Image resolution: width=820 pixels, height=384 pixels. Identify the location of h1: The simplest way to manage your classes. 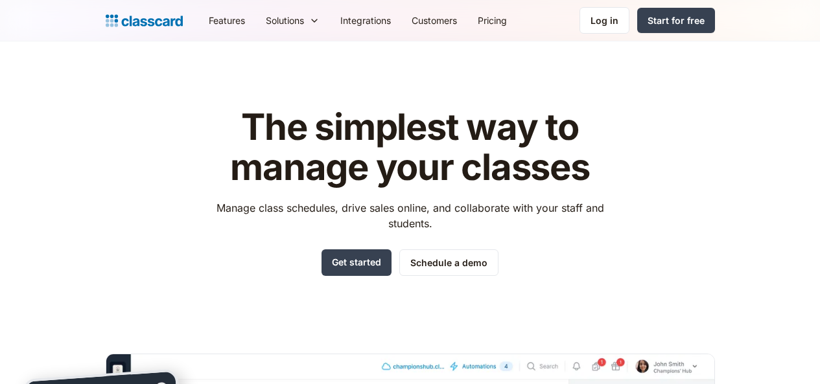
(410, 147).